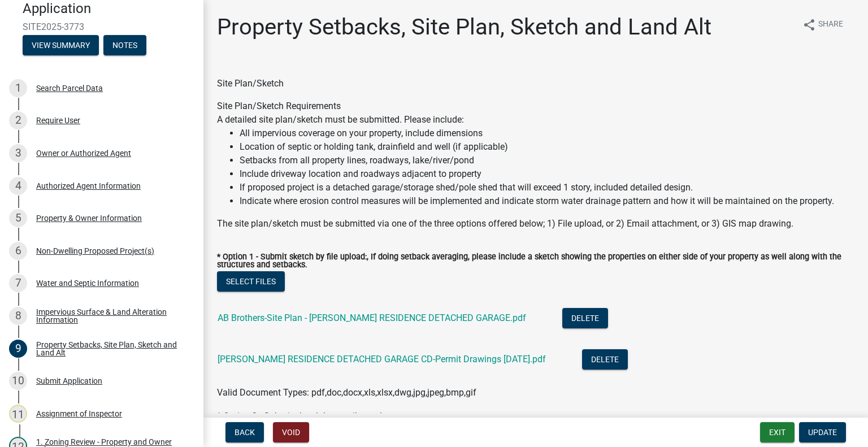 This screenshot has width=868, height=447. I want to click on li: Setbacks from all property lines, roadways, lake/river/pond, so click(547, 160).